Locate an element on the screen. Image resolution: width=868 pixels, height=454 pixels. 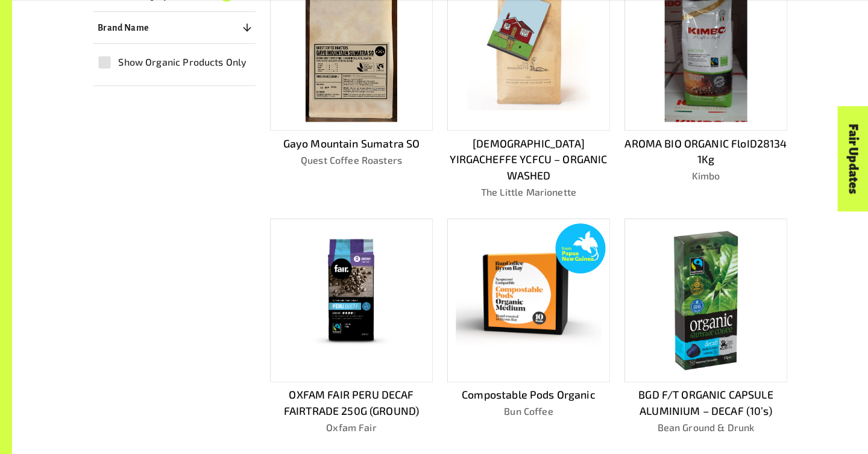
a: OXFAM FAIR PERU DECAF FAIRTRADE 250G (GROUND)Oxfam Fair is located at coordinates (351, 327).